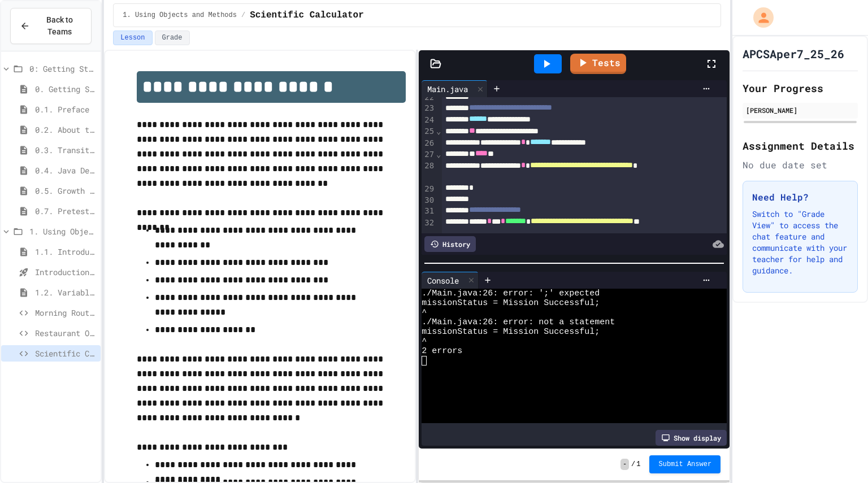 This screenshot has width=868, height=483. I want to click on span: 1, so click(638, 465).